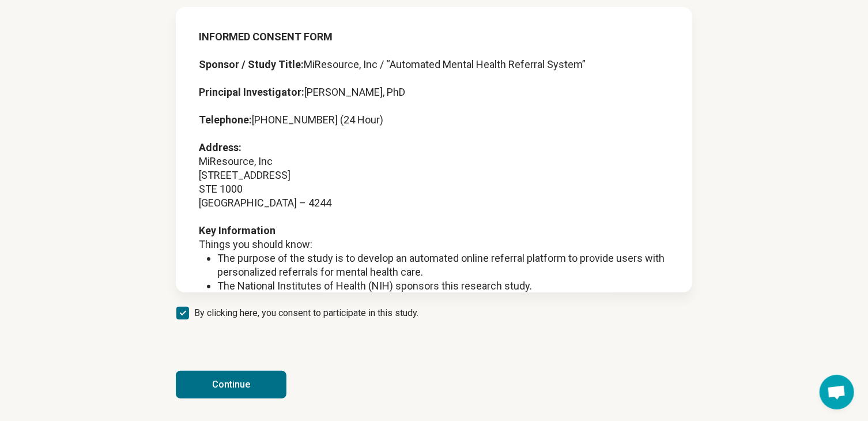  Describe the element at coordinates (443, 286) in the screenshot. I see `li: The National Institutes of Health (NIH) sponsors this research study.` at that location.